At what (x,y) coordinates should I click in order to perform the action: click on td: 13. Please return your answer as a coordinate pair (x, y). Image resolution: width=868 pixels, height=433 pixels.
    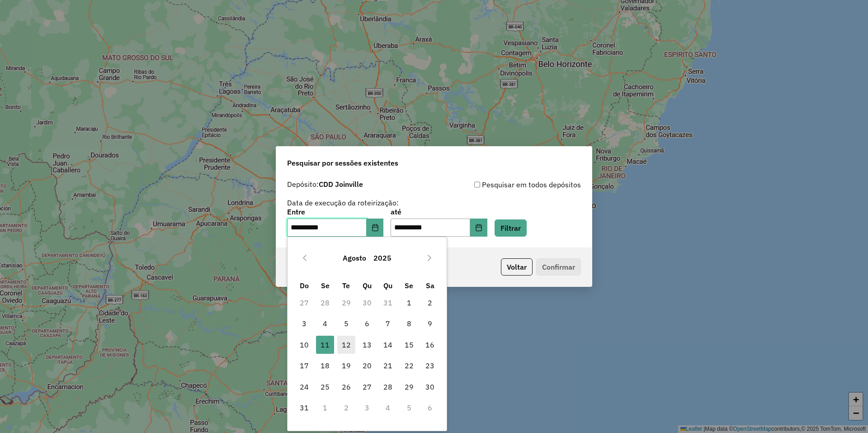
    Looking at the image, I should click on (367, 345).